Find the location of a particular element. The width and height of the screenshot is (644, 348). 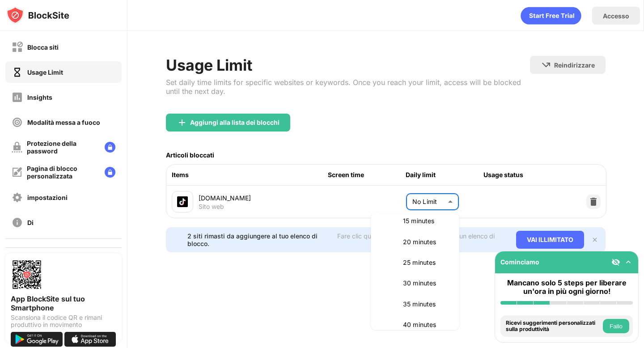

p: 20 minutes is located at coordinates (426, 242).